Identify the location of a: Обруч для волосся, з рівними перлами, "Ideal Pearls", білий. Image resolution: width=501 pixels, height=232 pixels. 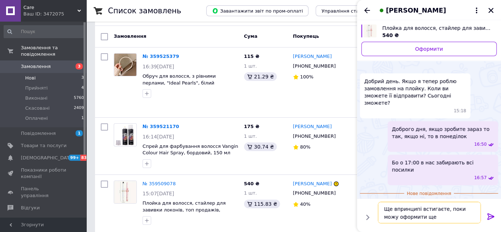
(179, 80).